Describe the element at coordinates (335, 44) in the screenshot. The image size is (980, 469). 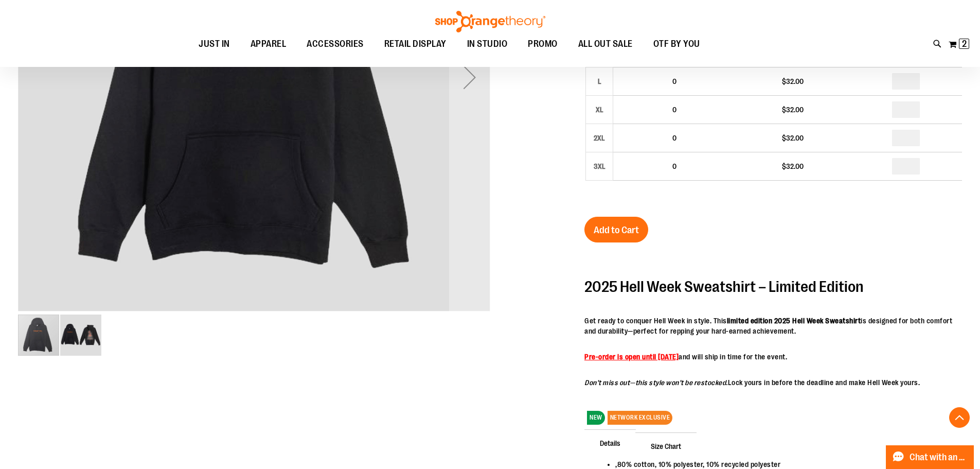
I see `span: ACCESSORIES` at that location.